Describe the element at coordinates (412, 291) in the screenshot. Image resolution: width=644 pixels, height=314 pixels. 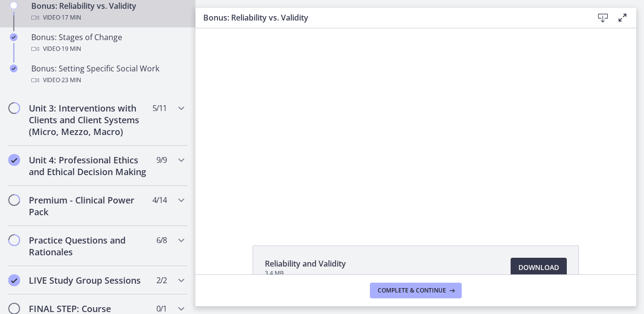
I see `span: Complete & continue` at that location.